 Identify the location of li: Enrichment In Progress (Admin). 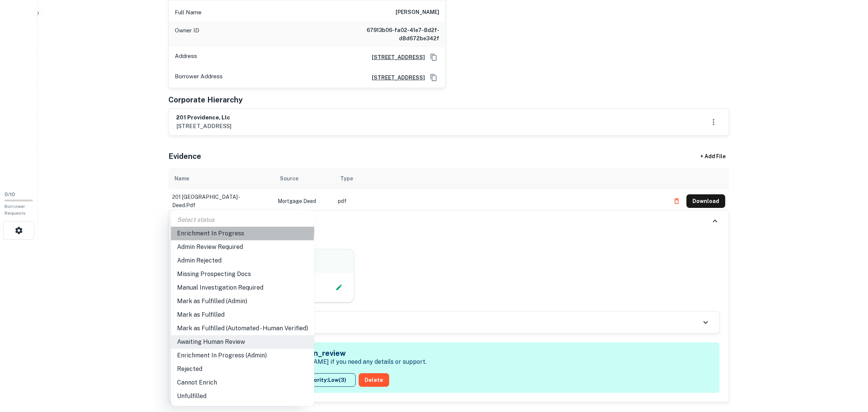
(243, 356).